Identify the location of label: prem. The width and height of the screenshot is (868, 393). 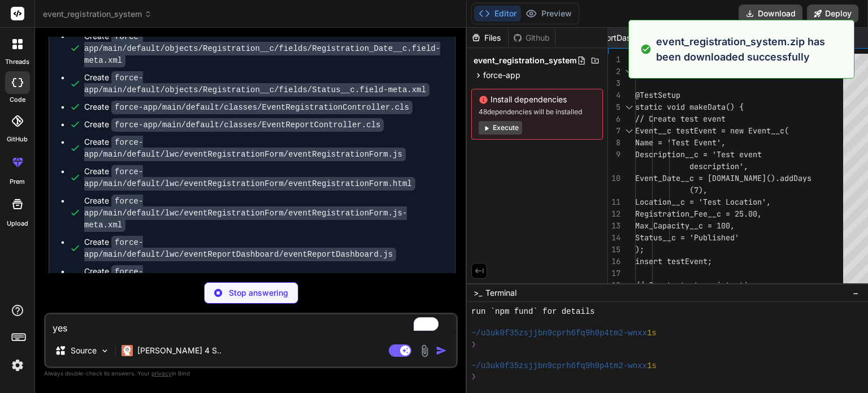
(17, 182).